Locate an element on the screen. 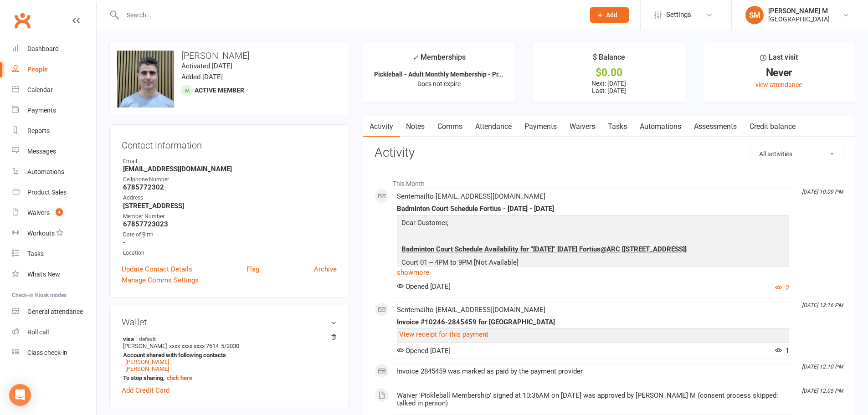 The width and height of the screenshot is (868, 415). a: view attendance is located at coordinates (779, 85).